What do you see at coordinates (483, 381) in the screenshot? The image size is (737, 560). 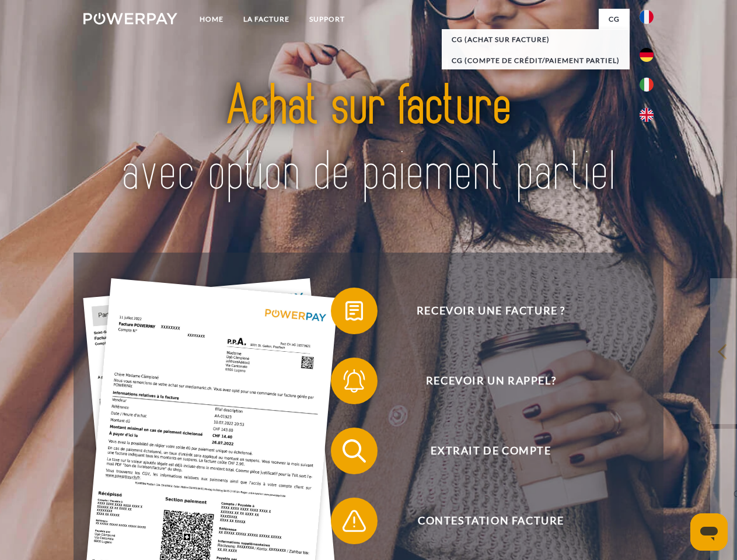 I see `button: Recevoir un rappel?` at bounding box center [483, 381].